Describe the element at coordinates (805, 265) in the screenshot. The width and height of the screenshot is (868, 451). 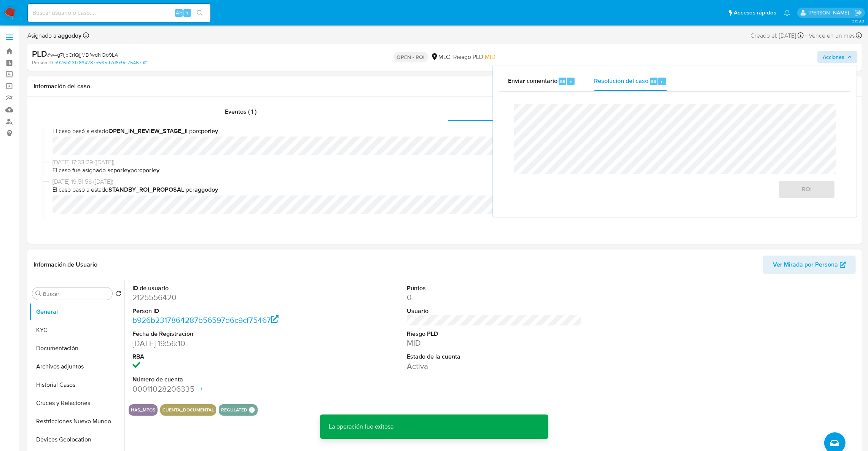
I see `span: Ver Mirada por Persona` at that location.